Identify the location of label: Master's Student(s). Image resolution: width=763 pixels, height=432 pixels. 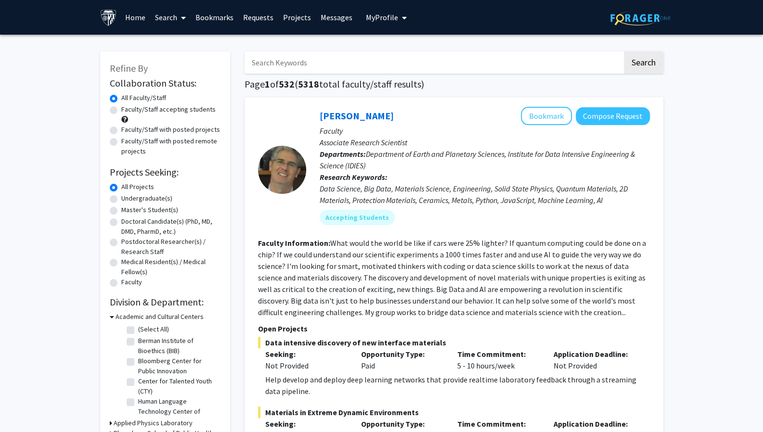
(150, 210).